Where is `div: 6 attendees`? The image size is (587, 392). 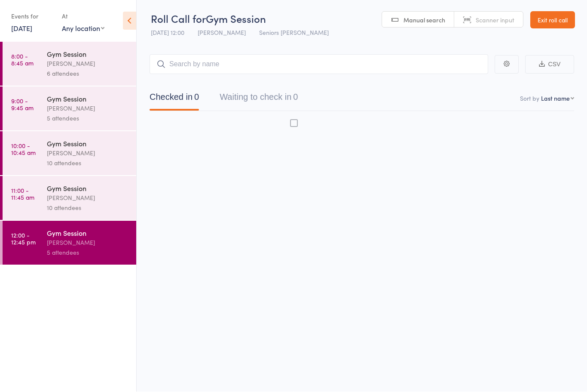
div: 6 attendees is located at coordinates (88, 74).